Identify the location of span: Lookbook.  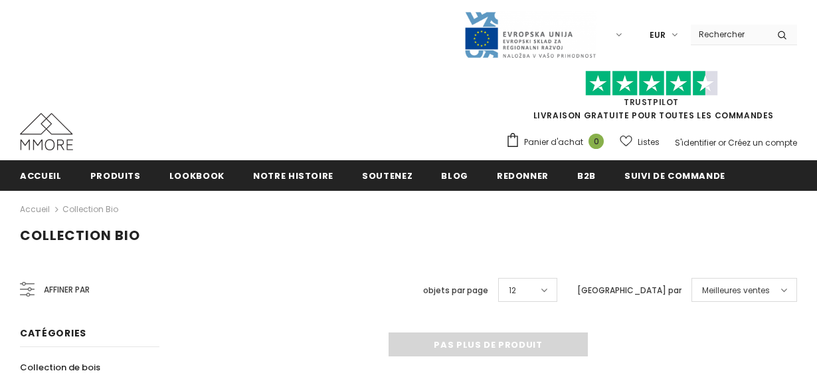
(197, 175).